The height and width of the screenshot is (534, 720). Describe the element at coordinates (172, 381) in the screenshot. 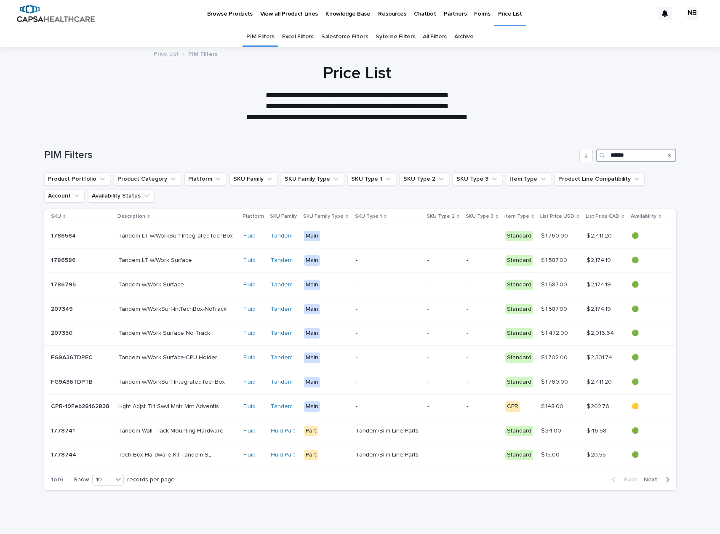

I see `p: Tandem w/WorkSurf-IntegratedTechBox` at that location.